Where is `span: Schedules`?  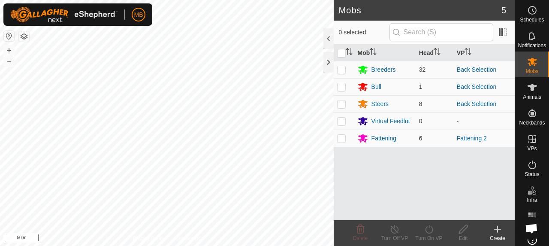
span: Schedules is located at coordinates (532, 20).